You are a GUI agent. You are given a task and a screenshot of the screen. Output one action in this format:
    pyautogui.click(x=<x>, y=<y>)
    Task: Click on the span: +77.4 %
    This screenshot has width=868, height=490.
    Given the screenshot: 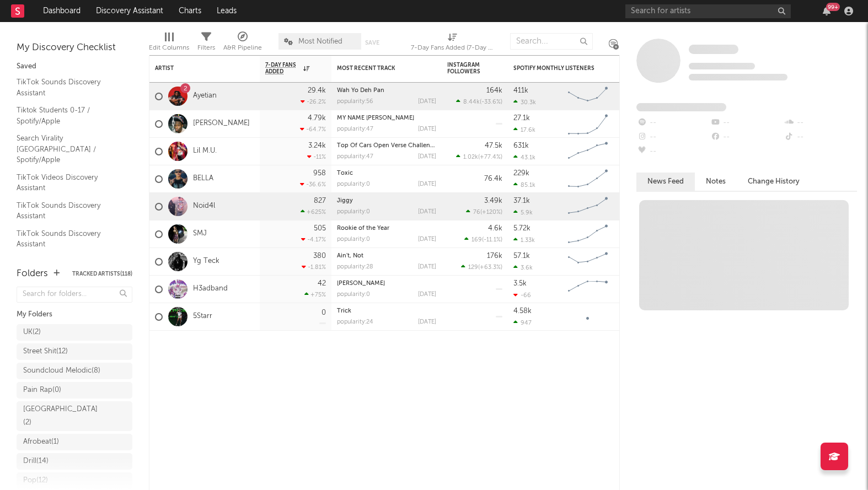 What is the action you would take?
    pyautogui.click(x=490, y=157)
    